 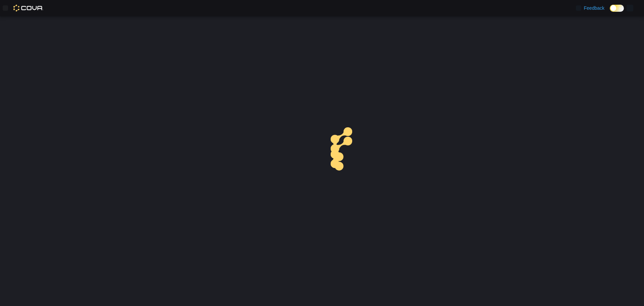 I want to click on a: Feedback, so click(x=590, y=8).